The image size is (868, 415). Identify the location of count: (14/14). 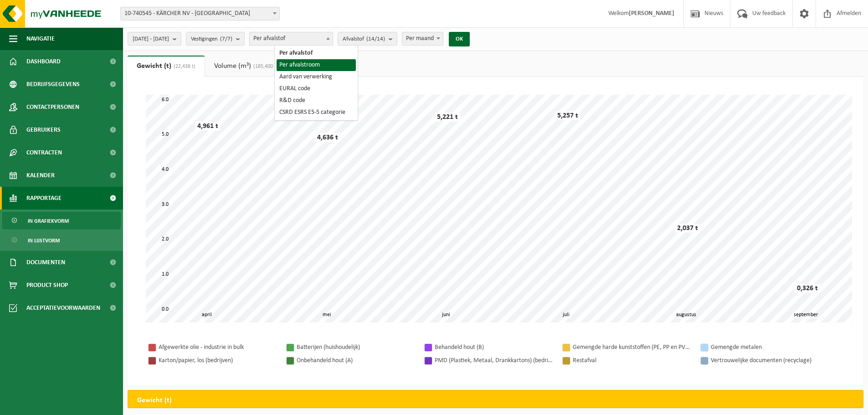
(376, 39).